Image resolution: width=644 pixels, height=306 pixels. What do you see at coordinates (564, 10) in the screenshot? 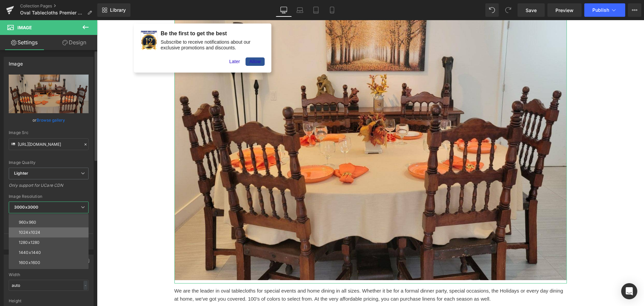
I see `a: Preview` at bounding box center [564, 10].